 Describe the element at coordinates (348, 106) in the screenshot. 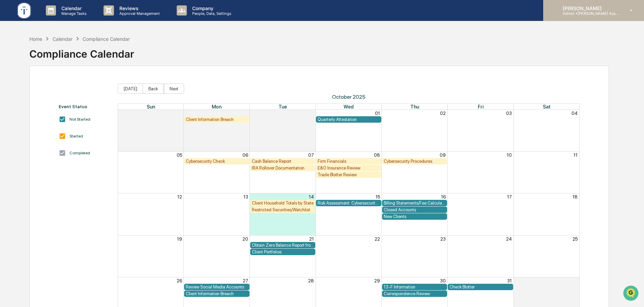

I see `span: Wed` at that location.